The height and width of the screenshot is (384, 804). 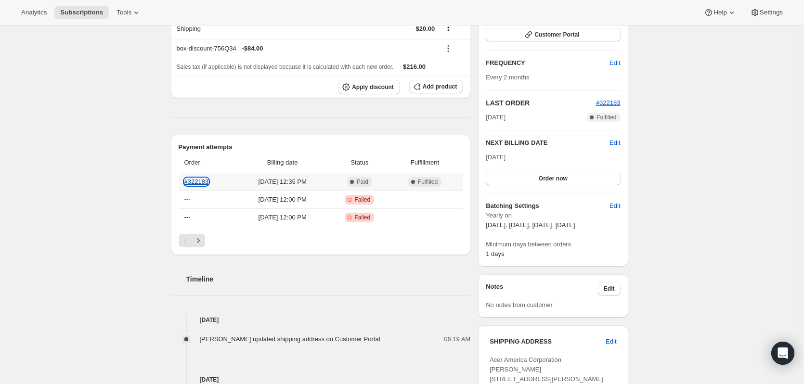 What do you see at coordinates (129, 13) in the screenshot?
I see `button: Tools` at bounding box center [129, 13].